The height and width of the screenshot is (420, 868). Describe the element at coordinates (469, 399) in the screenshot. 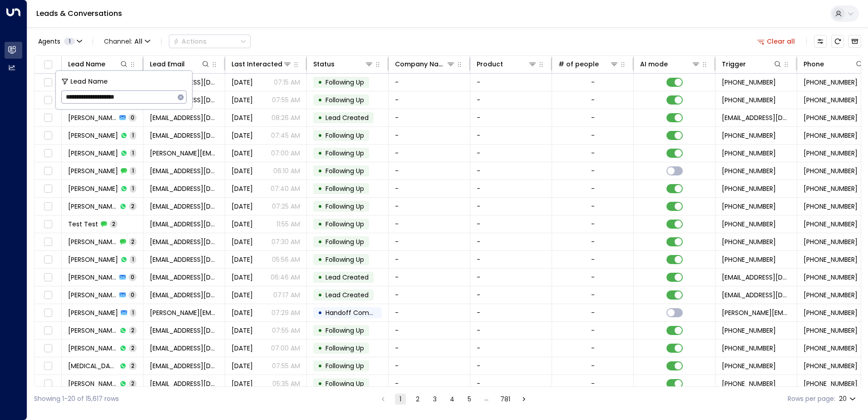

I see `button: Go to page 5` at that location.